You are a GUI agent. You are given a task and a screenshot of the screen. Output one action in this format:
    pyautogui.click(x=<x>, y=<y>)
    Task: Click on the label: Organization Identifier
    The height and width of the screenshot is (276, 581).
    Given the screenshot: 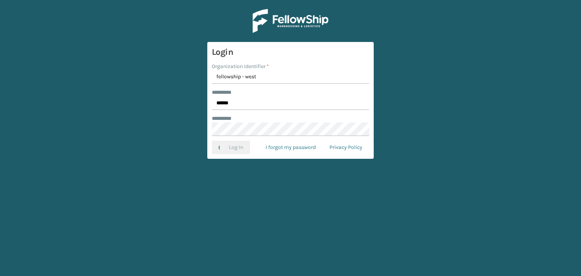 What is the action you would take?
    pyautogui.click(x=240, y=66)
    